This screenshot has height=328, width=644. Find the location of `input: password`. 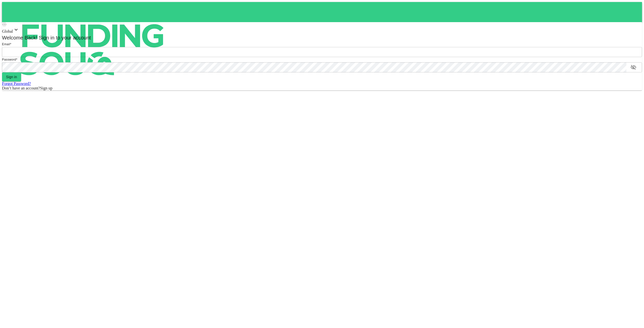

input: password is located at coordinates (314, 67).